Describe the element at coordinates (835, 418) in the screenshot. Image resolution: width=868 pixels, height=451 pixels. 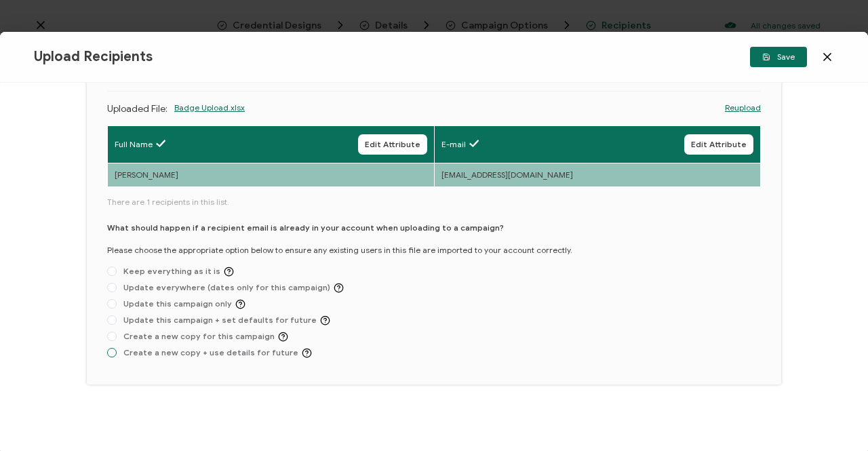
I see `div: Chat Widget` at that location.